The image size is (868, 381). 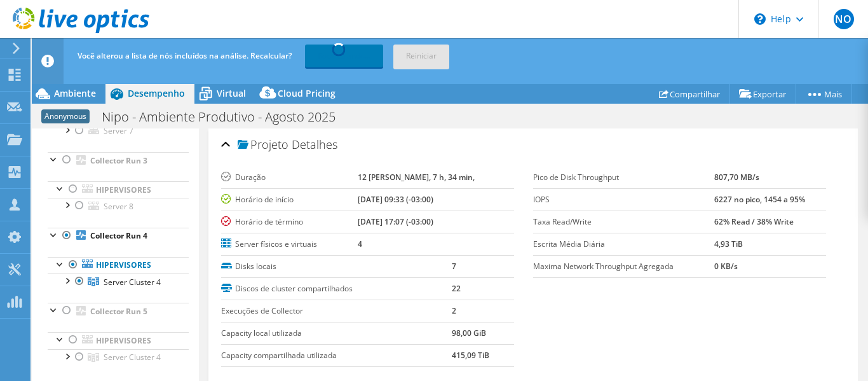 What do you see at coordinates (307, 93) in the screenshot?
I see `span: Cloud Pricing` at bounding box center [307, 93].